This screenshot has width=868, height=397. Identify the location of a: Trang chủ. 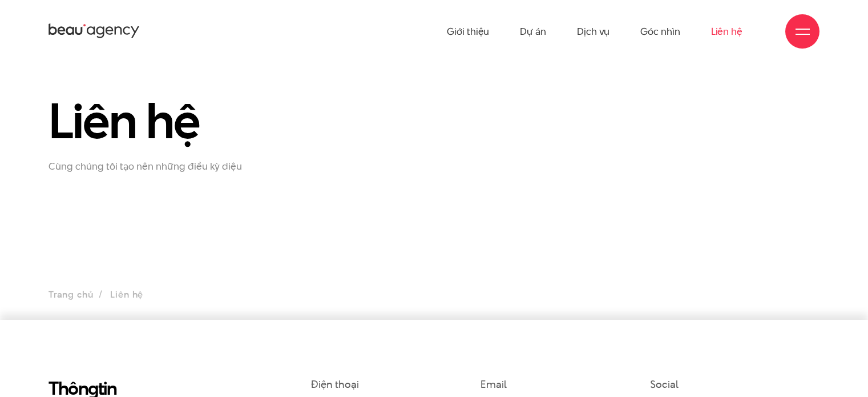
(71, 294).